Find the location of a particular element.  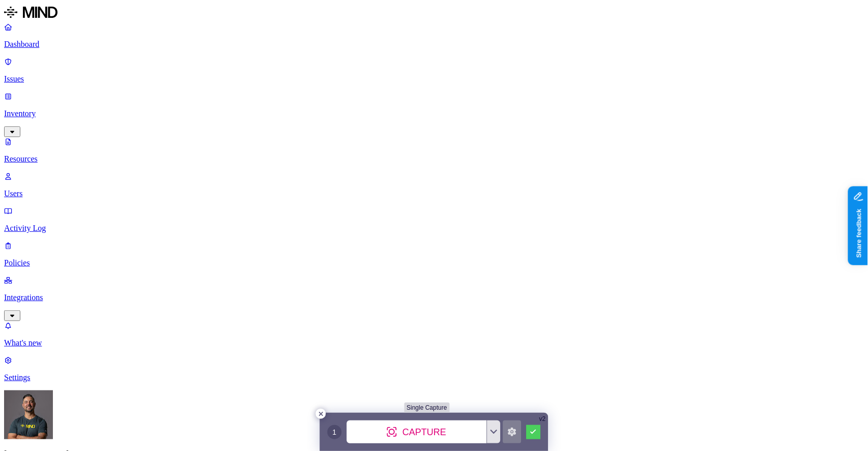

a: Integrations is located at coordinates (434, 297).